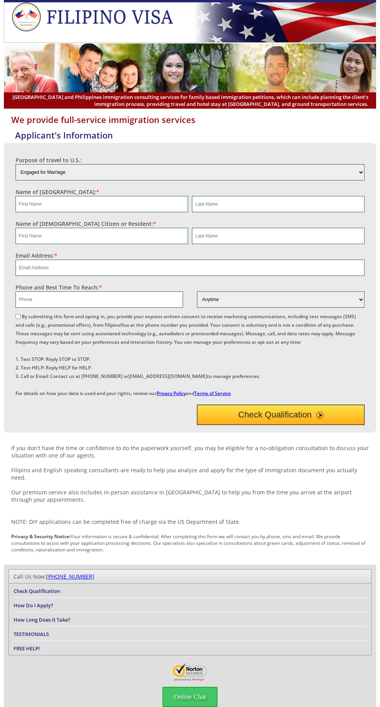 Image resolution: width=380 pixels, height=707 pixels. Describe the element at coordinates (99, 300) in the screenshot. I see `input: Phone` at that location.